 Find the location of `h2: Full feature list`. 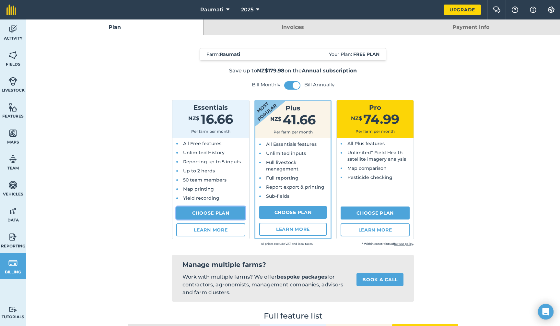

h2: Full feature list is located at coordinates (293, 315).